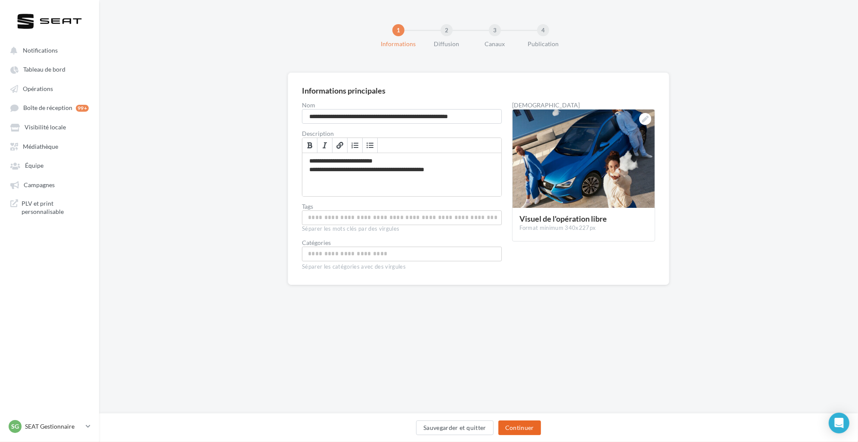 The width and height of the screenshot is (858, 442). What do you see at coordinates (402, 218) in the screenshot?
I see `div: Permet aux affiliés de trouver l'opération libre plus facilement` at bounding box center [402, 218].